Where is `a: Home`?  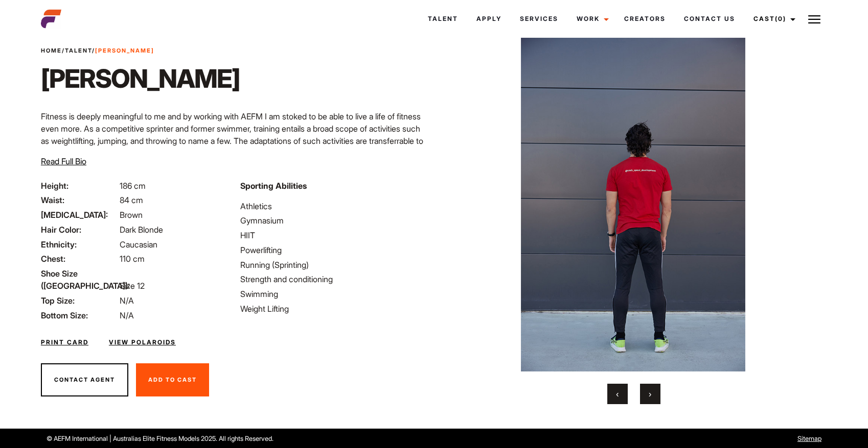
a: Home is located at coordinates (51, 50).